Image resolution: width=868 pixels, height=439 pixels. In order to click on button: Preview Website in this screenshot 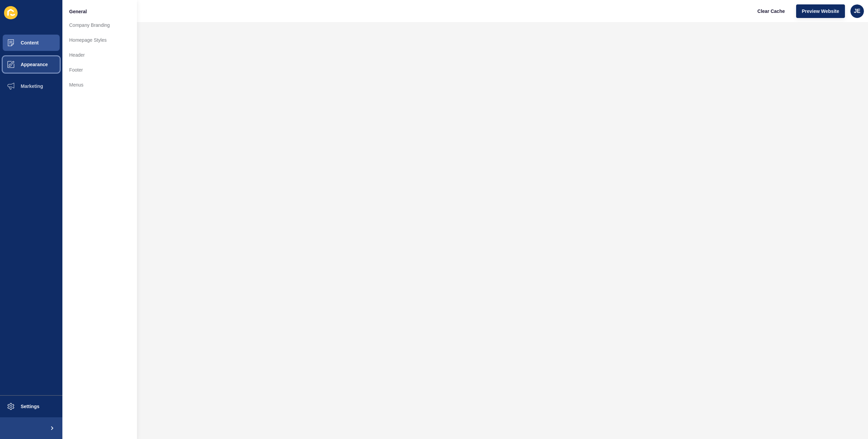, I will do `click(821, 11)`.